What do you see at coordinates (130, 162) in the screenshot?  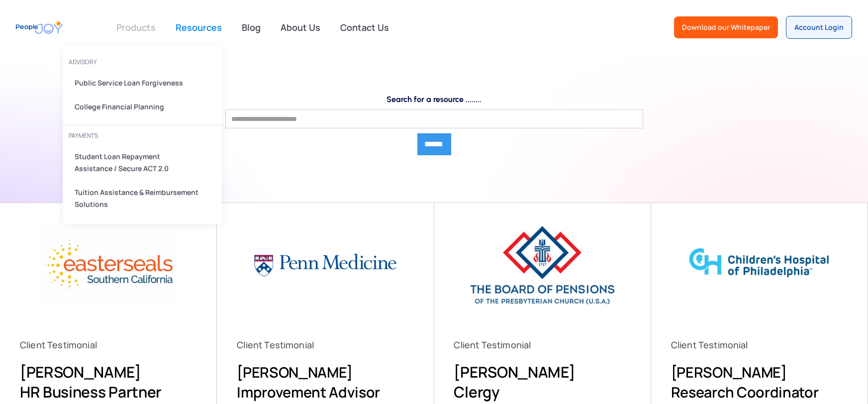 I see `div: Student Loan Repayment Assistance / Secure ACT 2.0` at bounding box center [130, 162].